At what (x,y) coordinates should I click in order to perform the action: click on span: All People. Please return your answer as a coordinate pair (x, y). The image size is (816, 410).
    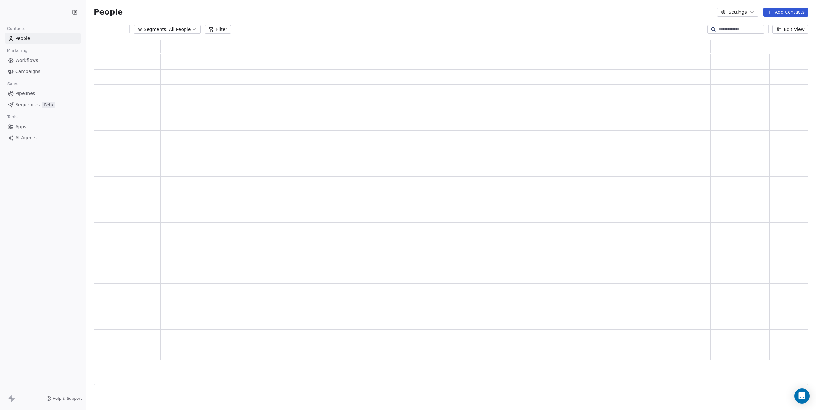
    Looking at the image, I should click on (180, 29).